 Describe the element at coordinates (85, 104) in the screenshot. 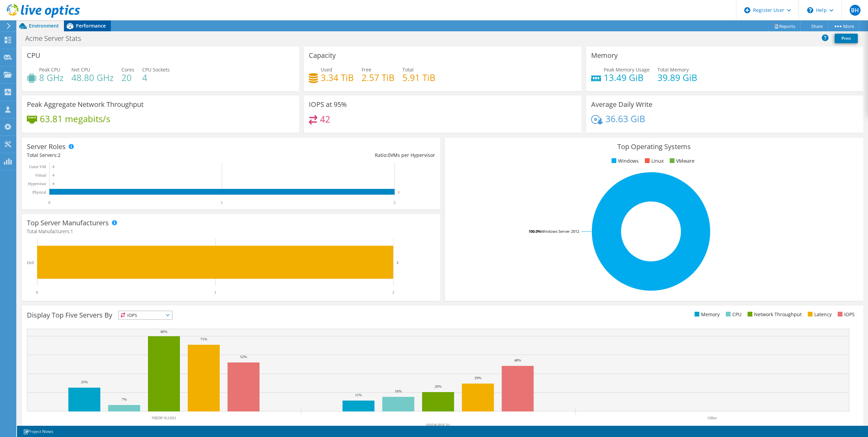

I see `h3: Peak Aggregate Network Throughput` at that location.